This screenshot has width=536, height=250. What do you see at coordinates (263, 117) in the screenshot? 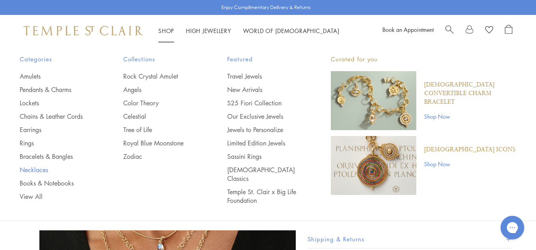
I see `a: Our Exclusive Jewels` at bounding box center [263, 117].